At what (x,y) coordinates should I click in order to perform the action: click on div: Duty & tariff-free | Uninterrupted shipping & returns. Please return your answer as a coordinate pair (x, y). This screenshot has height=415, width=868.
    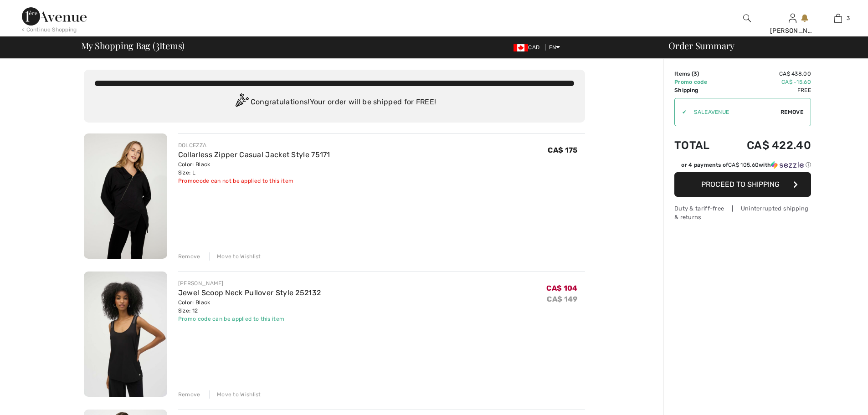
    Looking at the image, I should click on (742, 213).